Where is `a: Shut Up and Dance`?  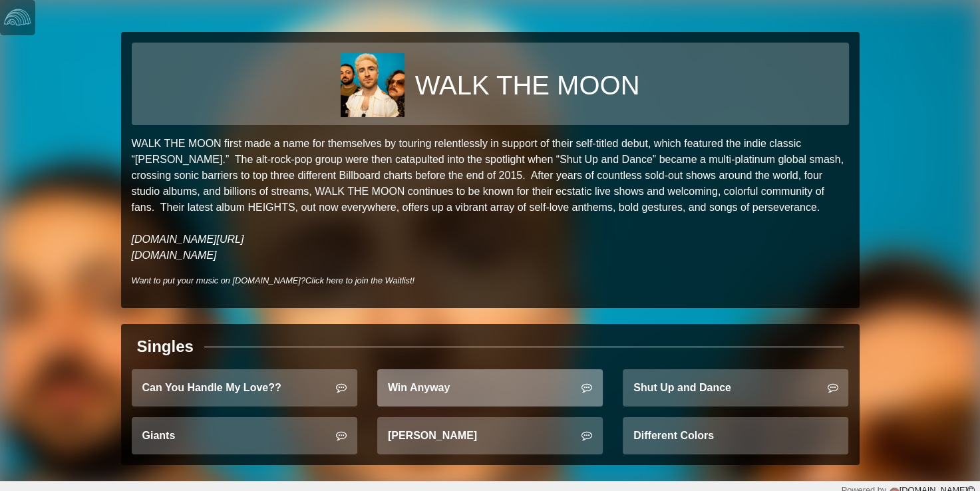
a: Shut Up and Dance is located at coordinates (736, 388).